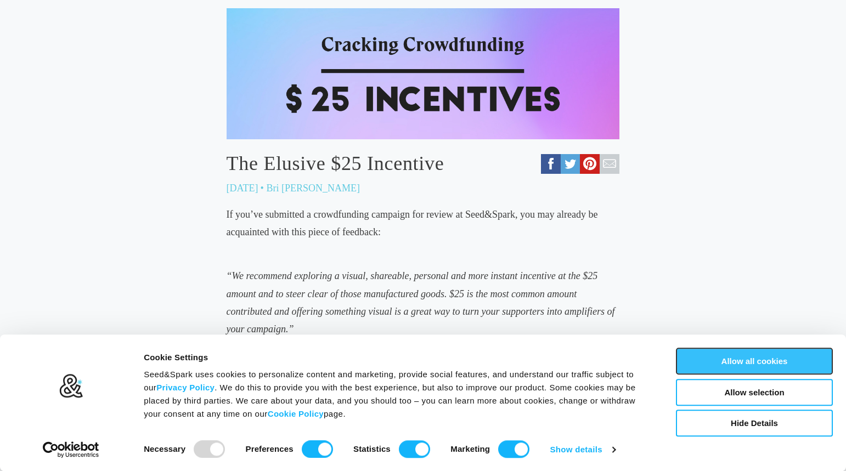 The height and width of the screenshot is (471, 846). I want to click on em: “We recommend exploring a visual, shareable, personal and more instant incentive at the $25 amoun..., so click(421, 302).